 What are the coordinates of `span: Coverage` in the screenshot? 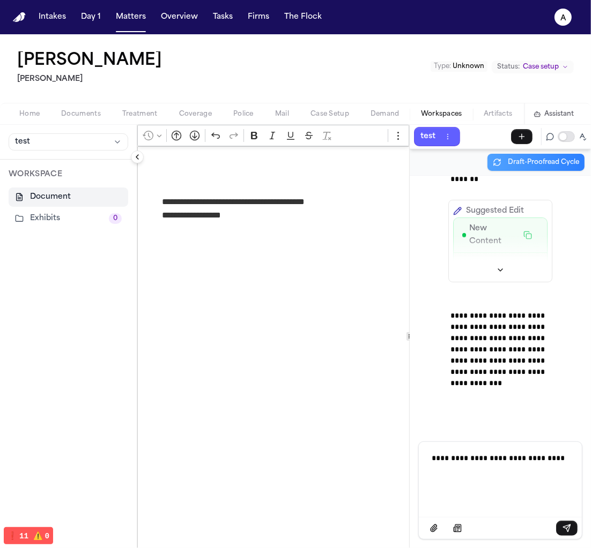 It's located at (195, 114).